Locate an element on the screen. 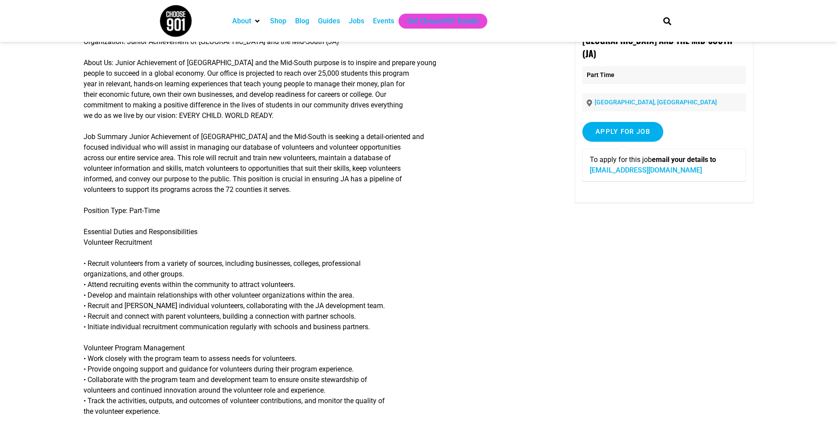  div: Guides is located at coordinates (329, 21).